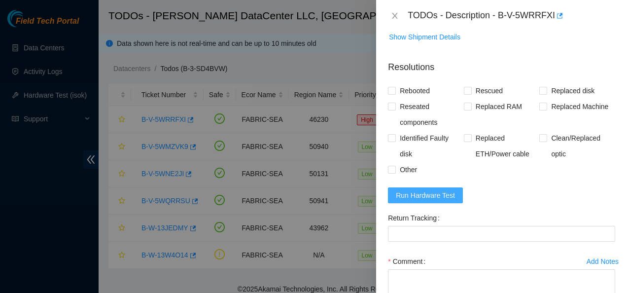  What do you see at coordinates (502, 234) in the screenshot?
I see `input: Return Tracking` at bounding box center [502, 234].